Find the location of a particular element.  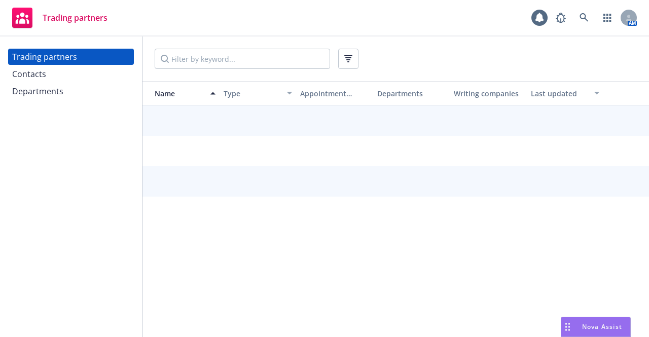

div: Trading partners is located at coordinates (45, 57).